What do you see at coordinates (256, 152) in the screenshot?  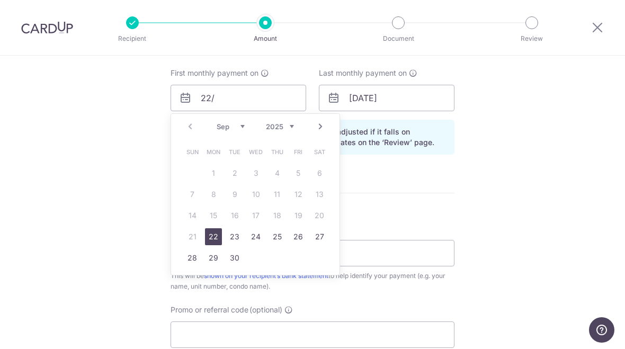 I see `span: Wednesday` at bounding box center [256, 152].